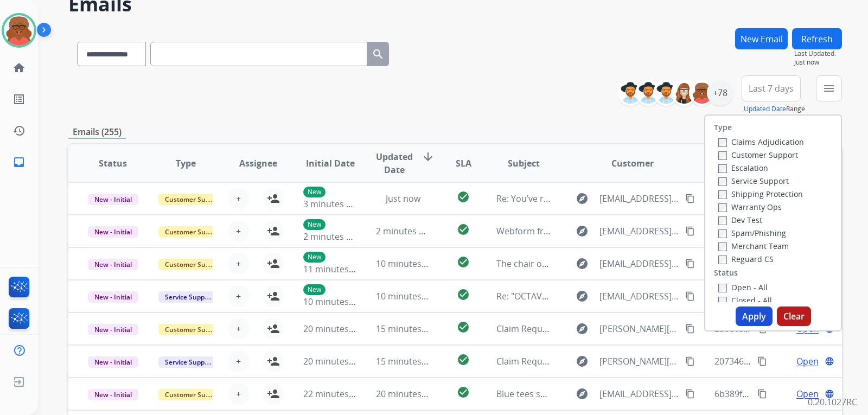 This screenshot has width=868, height=415. Describe the element at coordinates (428, 157) in the screenshot. I see `mat-icon: arrow_downward` at that location.